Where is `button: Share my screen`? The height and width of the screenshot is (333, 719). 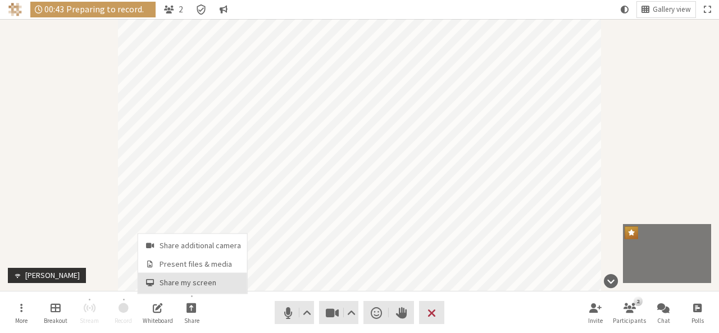
button: Share my screen is located at coordinates (193, 283).